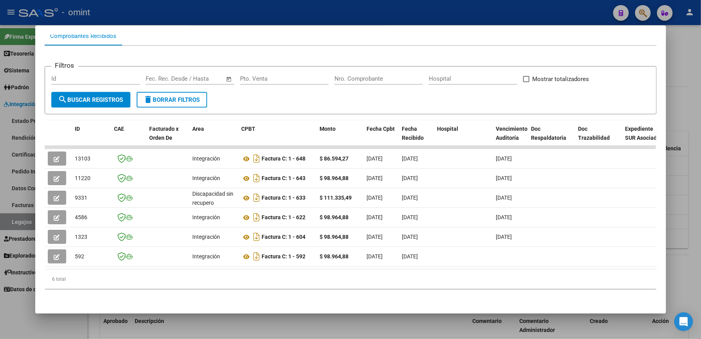  What do you see at coordinates (328, 129) in the screenshot?
I see `span: Monto` at bounding box center [328, 129].